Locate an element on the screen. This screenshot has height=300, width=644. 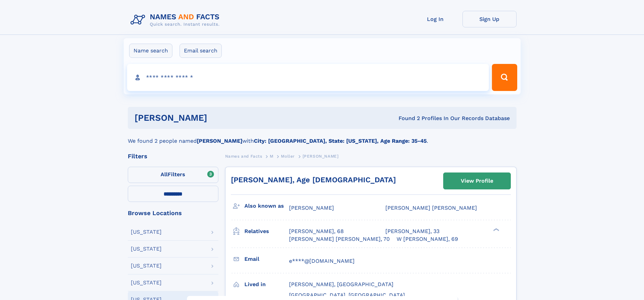
a: View Profile is located at coordinates (477, 181).